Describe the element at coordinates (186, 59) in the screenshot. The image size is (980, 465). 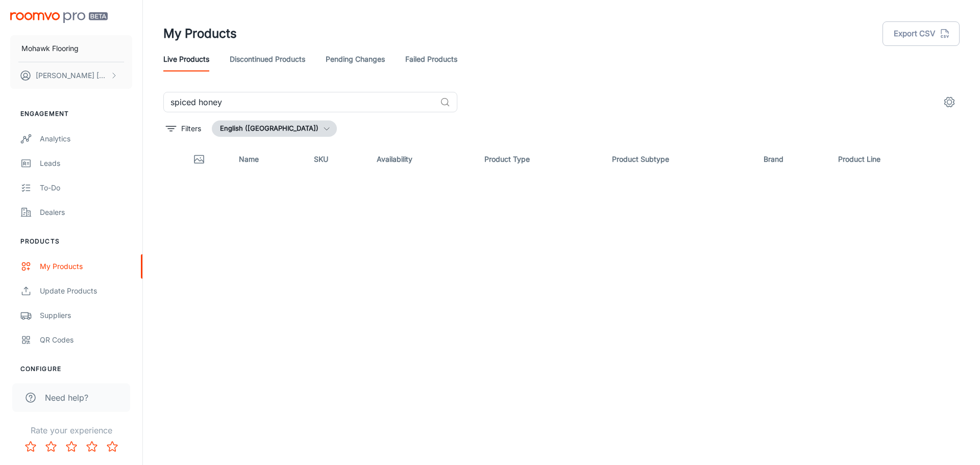
I see `a: Live Products` at that location.